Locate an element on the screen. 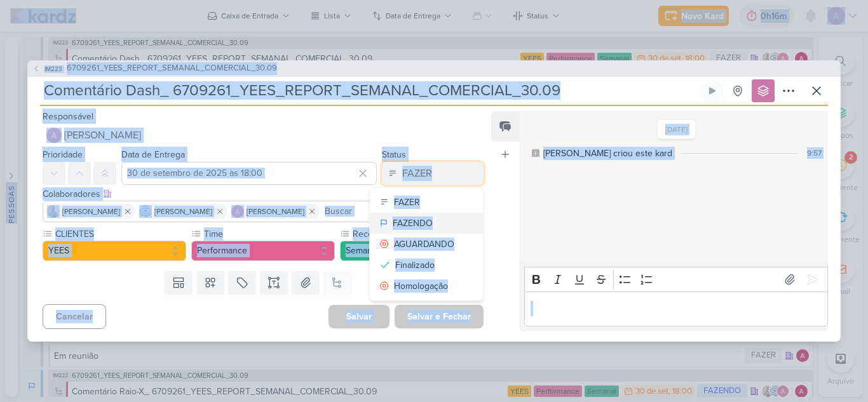  div: Homologação is located at coordinates (421, 285).